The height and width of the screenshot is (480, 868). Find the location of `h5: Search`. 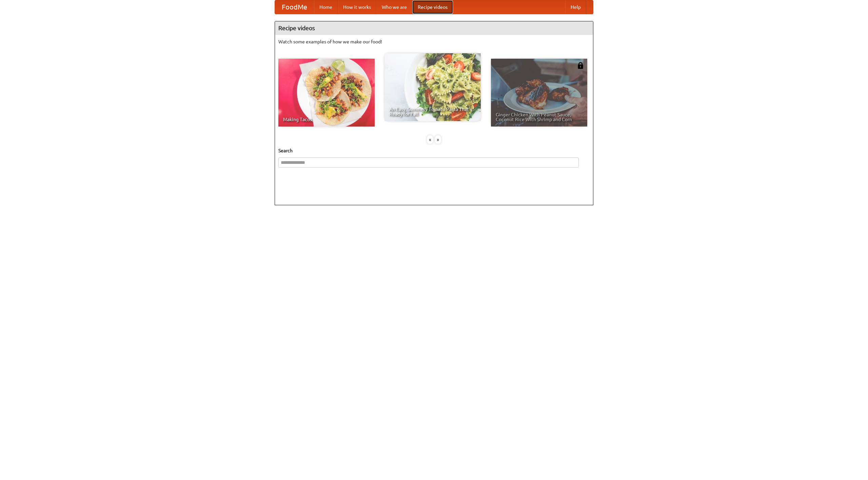

h5: Search is located at coordinates (434, 151).